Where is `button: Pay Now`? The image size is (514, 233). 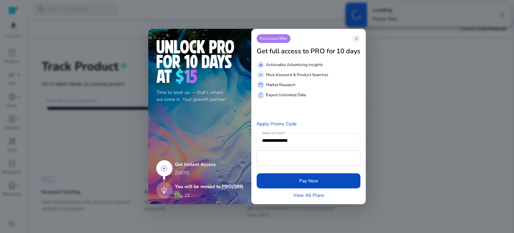
button: Pay Now is located at coordinates (309, 180).